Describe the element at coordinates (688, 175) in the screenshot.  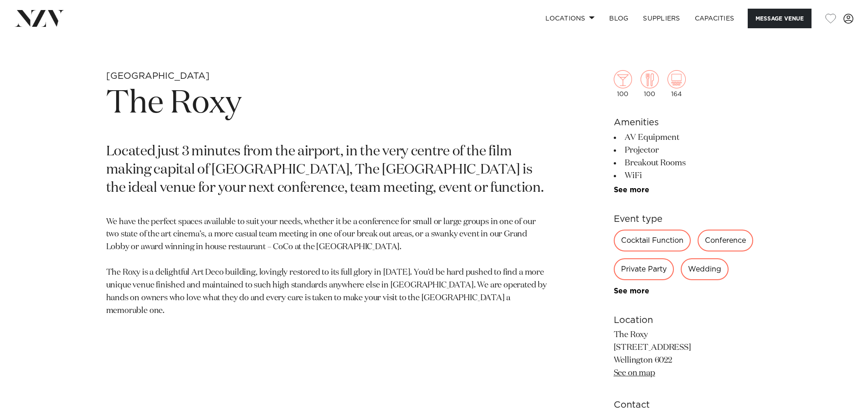
I see `li: WiFi` at that location.